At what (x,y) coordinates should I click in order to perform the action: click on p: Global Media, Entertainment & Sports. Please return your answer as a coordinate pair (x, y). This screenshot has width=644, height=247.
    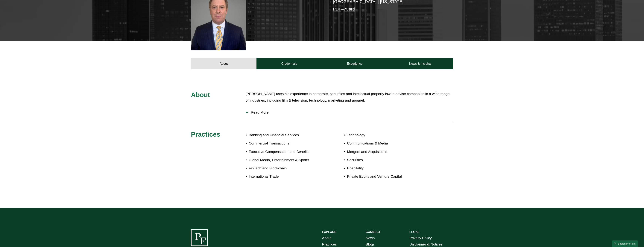
    Looking at the image, I should click on (285, 160).